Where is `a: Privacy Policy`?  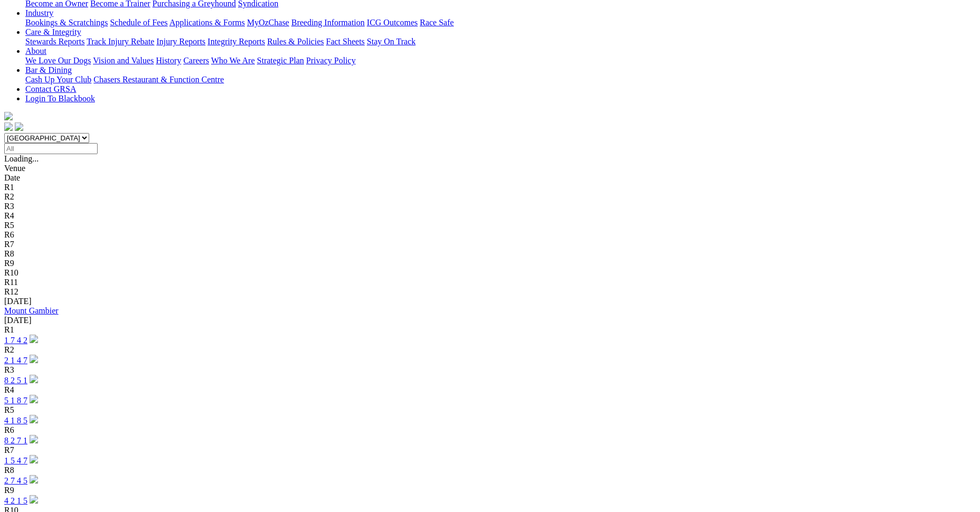 a: Privacy Policy is located at coordinates (331, 61).